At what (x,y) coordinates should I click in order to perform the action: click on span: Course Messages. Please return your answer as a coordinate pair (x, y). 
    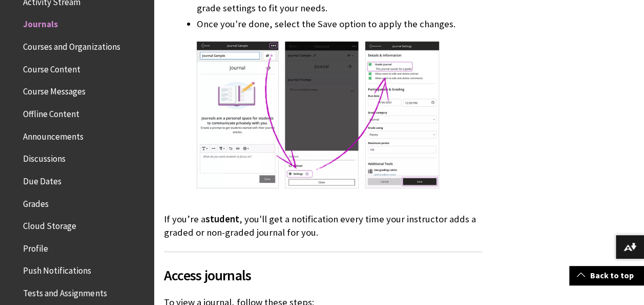
    Looking at the image, I should click on (55, 90).